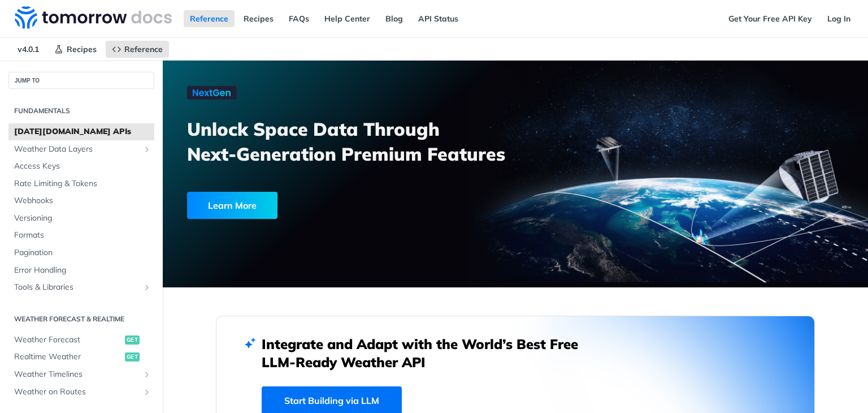 This screenshot has width=868, height=413. Describe the element at coordinates (81, 253) in the screenshot. I see `a: Pagination` at that location.